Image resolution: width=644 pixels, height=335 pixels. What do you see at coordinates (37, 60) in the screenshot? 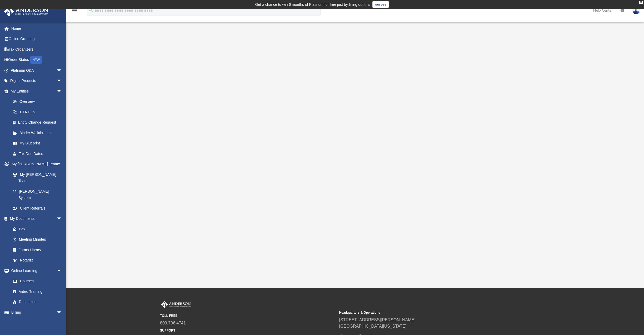
I see `a: Order StatusNEW` at bounding box center [37, 60].